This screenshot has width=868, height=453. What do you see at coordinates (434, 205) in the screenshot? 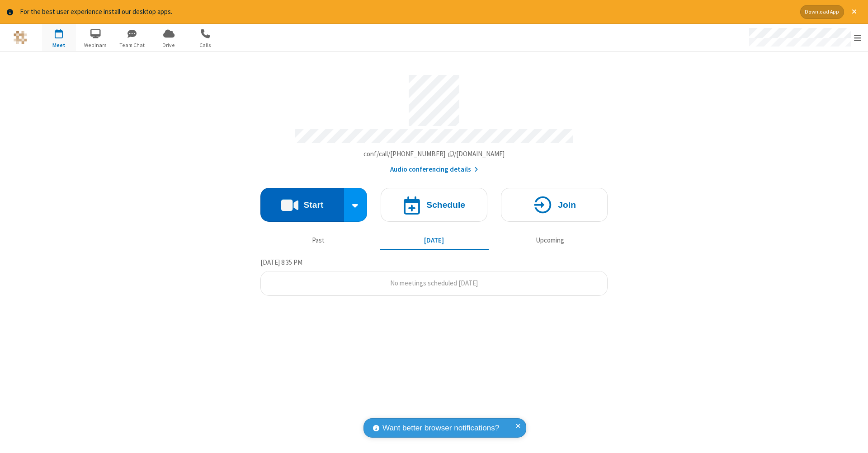
I see `button: Schedule` at bounding box center [434, 205].